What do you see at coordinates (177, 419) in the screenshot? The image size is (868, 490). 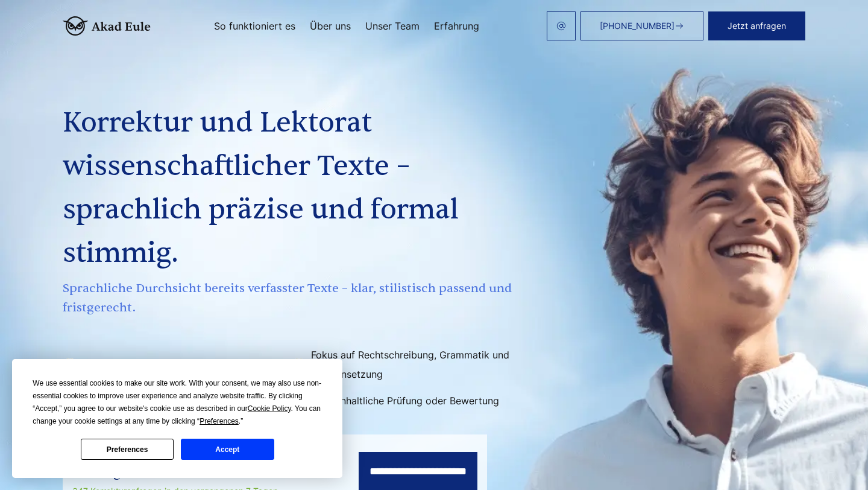 I see `div: Cookie Consent Prompt` at bounding box center [177, 419].